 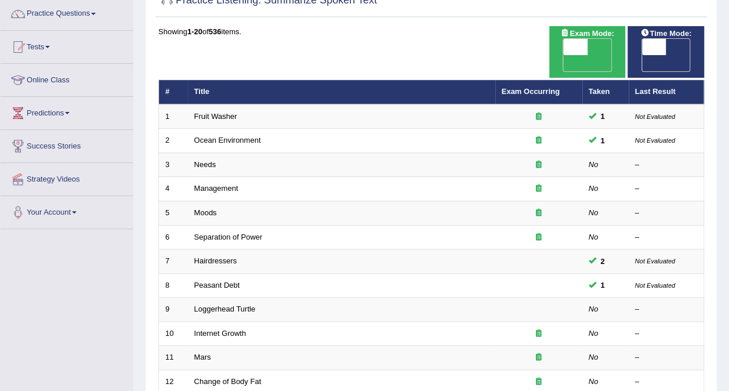 I want to click on th: Last Result, so click(x=666, y=92).